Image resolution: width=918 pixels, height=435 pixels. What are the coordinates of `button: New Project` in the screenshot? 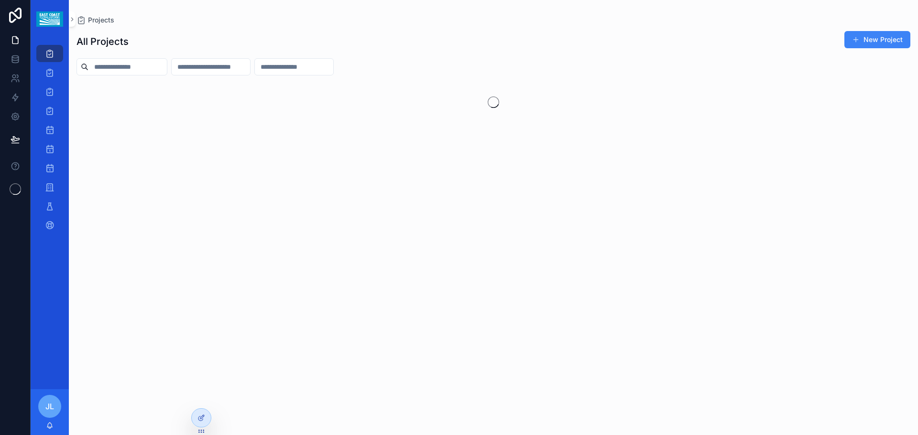 It's located at (877, 40).